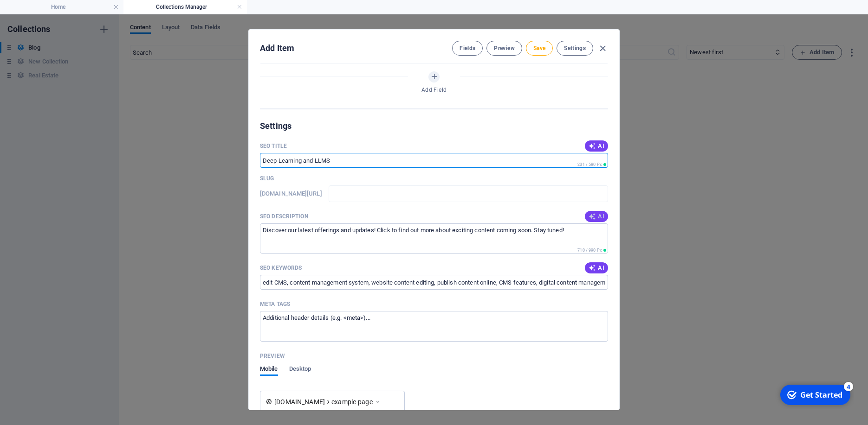 The height and width of the screenshot is (425, 868). Describe the element at coordinates (286, 374) in the screenshot. I see `div: Preview` at that location.